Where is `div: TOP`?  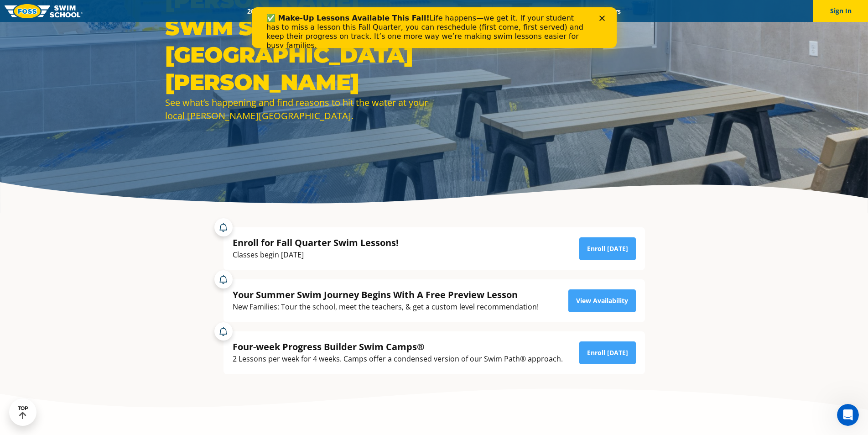 div: TOP is located at coordinates (23, 412).